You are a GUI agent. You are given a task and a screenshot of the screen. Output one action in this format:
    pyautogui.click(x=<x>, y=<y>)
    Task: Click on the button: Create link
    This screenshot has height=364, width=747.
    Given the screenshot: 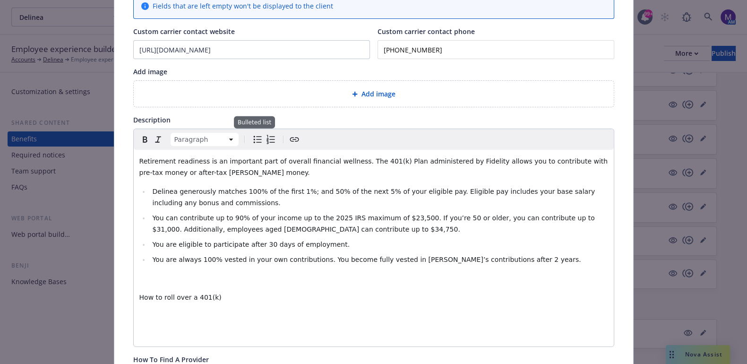 What is the action you would take?
    pyautogui.click(x=294, y=139)
    